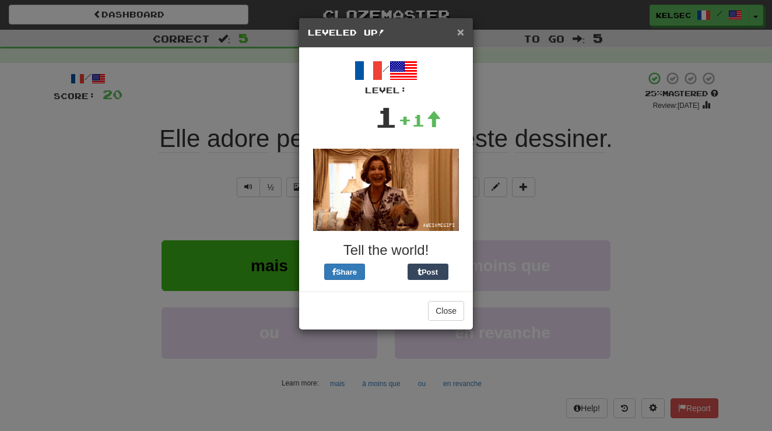  What do you see at coordinates (345, 272) in the screenshot?
I see `button: Share` at bounding box center [345, 272].